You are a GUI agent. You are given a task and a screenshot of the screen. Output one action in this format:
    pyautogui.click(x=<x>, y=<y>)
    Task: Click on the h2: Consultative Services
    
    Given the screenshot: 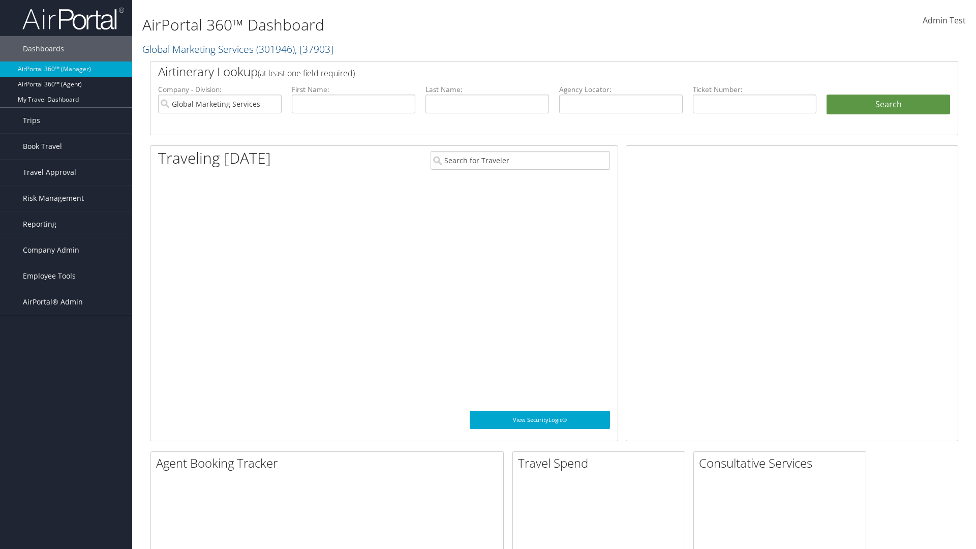 What is the action you would take?
    pyautogui.click(x=782, y=463)
    